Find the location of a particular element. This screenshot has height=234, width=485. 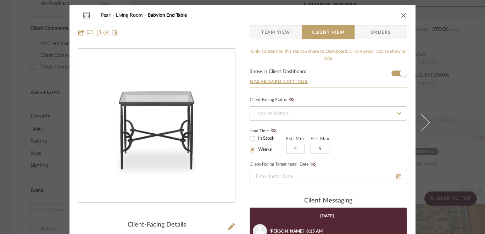

img: d249f66a-cf77-44c9-ab7e-db3465ad4535_48x40.jpg is located at coordinates (87, 15).